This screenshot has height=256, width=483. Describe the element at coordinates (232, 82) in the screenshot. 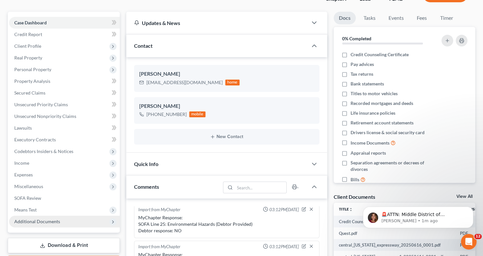

I see `div: home` at that location.